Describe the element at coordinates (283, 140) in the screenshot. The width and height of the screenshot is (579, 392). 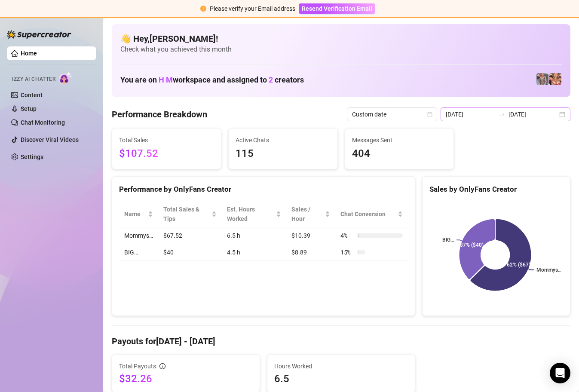
I see `span: Active Chats` at that location.